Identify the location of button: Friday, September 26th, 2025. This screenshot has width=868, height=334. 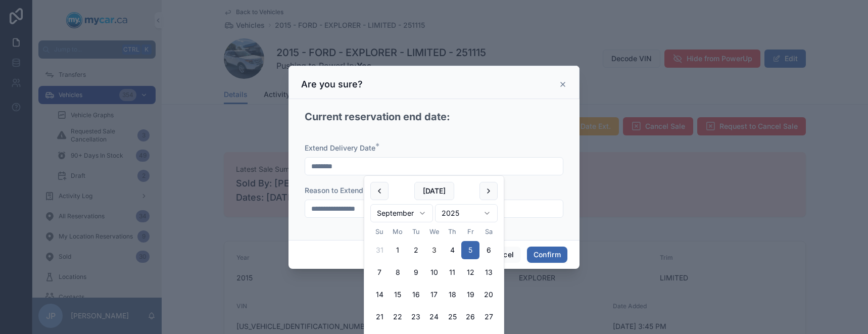
(471, 317).